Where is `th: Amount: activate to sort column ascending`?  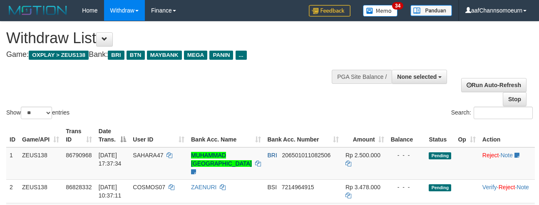
th: Amount: activate to sort column ascending is located at coordinates (364, 136).